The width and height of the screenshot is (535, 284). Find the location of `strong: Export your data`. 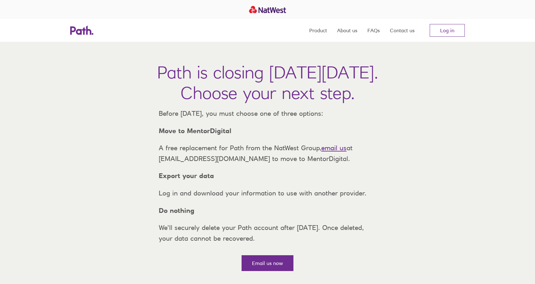

strong: Export your data is located at coordinates (186, 175).